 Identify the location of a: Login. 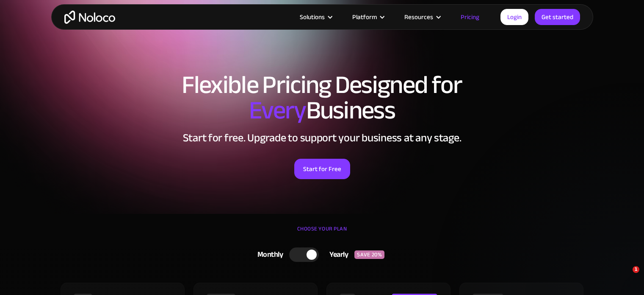
(514, 17).